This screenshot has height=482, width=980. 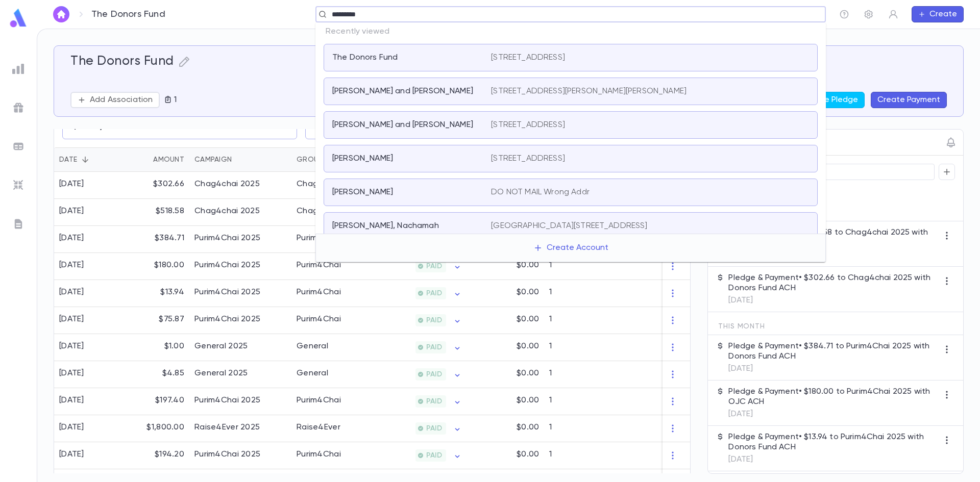 I want to click on p: Recently viewed, so click(x=570, y=32).